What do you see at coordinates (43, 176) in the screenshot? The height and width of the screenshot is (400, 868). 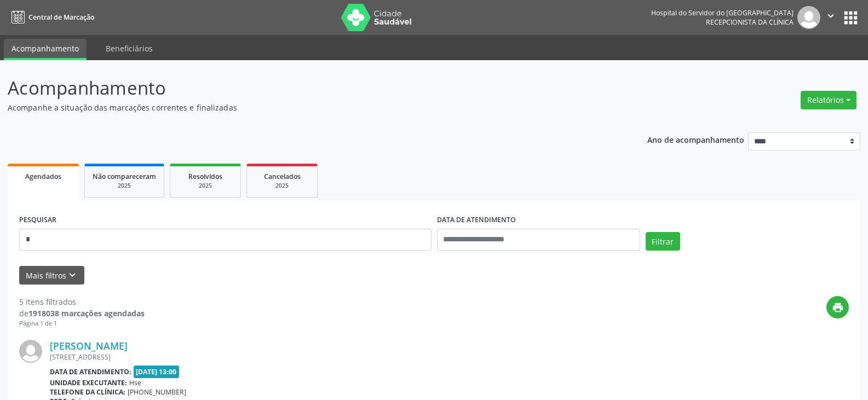 I see `span: Agendados` at bounding box center [43, 176].